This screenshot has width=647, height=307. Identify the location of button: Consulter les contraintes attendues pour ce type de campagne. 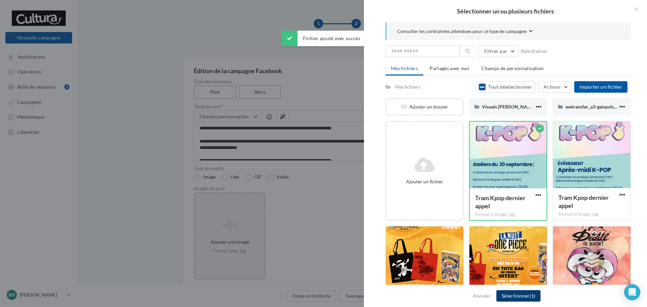
(465, 32).